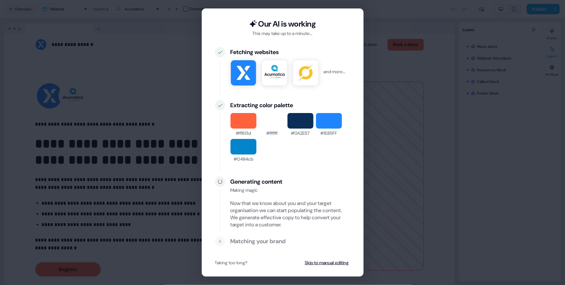 This screenshot has height=285, width=565. Describe the element at coordinates (290, 214) in the screenshot. I see `div: Now that we know about you and your target organisation we can start populating the content. We g...` at that location.